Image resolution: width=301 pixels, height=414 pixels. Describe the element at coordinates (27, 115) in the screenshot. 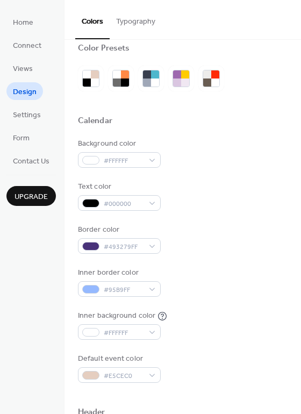

I see `span: Settings` at that location.